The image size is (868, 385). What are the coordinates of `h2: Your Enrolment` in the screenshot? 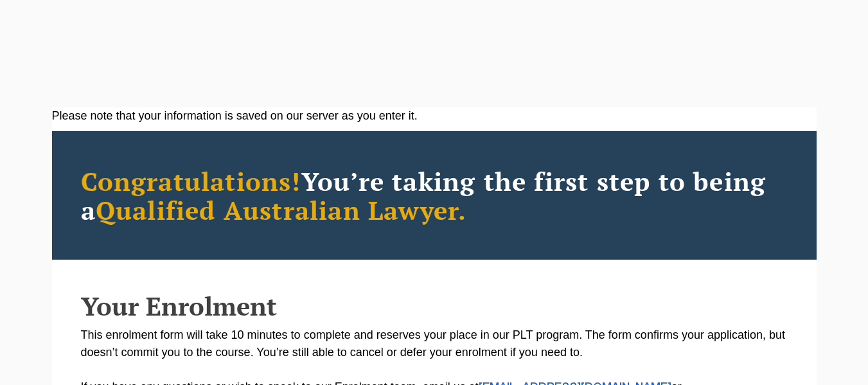 It's located at (434, 306).